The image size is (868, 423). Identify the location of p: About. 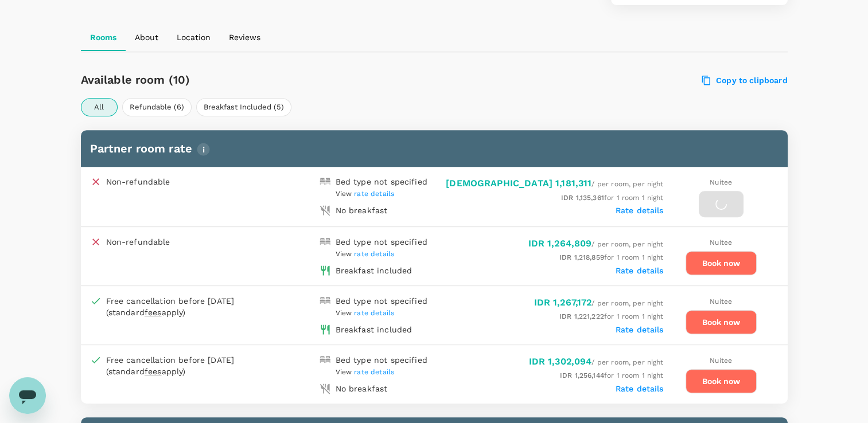
(146, 37).